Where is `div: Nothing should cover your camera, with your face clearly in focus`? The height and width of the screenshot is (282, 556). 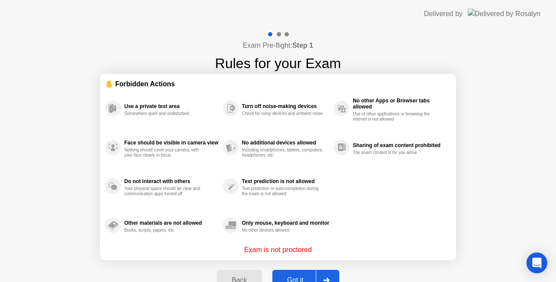
div: Nothing should cover your camera, with your face clearly in focus is located at coordinates (165, 153).